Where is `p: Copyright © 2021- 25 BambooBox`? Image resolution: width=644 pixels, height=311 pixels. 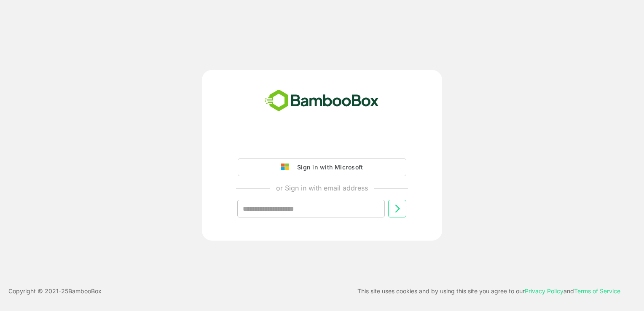 p: Copyright © 2021- 25 BambooBox is located at coordinates (55, 292).